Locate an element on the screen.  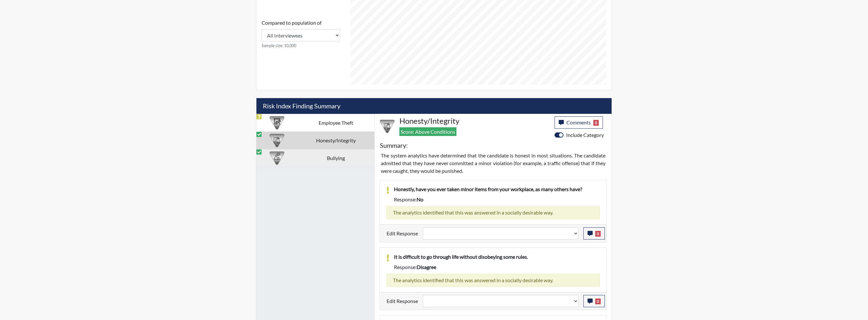
span: Comments is located at coordinates (578, 122).